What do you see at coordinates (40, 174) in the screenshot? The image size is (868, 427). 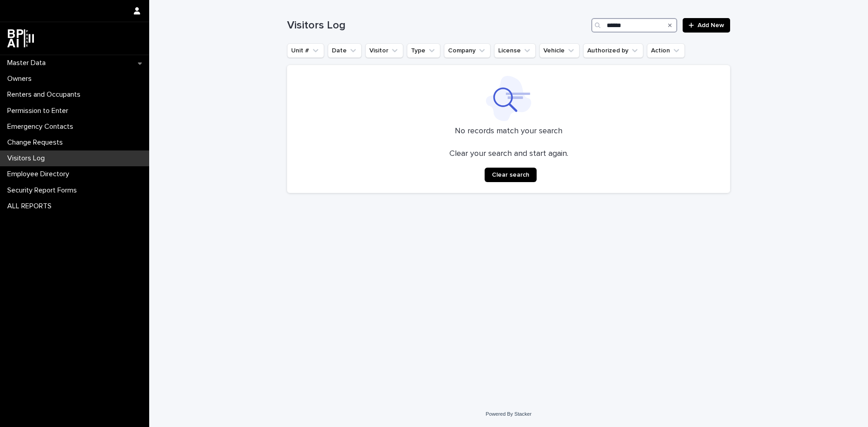 I see `p: Employee Directory` at bounding box center [40, 174].